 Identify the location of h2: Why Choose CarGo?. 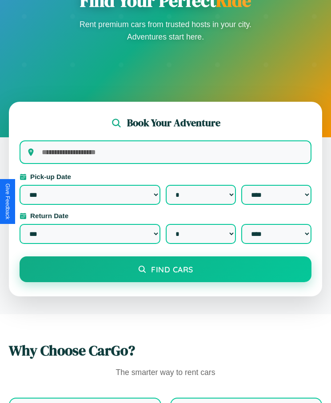
(165, 351).